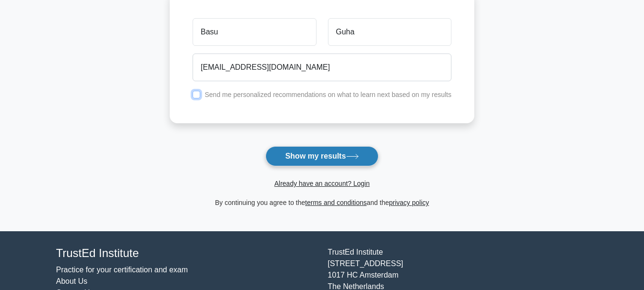 This screenshot has height=290, width=644. Describe the element at coordinates (409, 203) in the screenshot. I see `a: privacy policy` at that location.